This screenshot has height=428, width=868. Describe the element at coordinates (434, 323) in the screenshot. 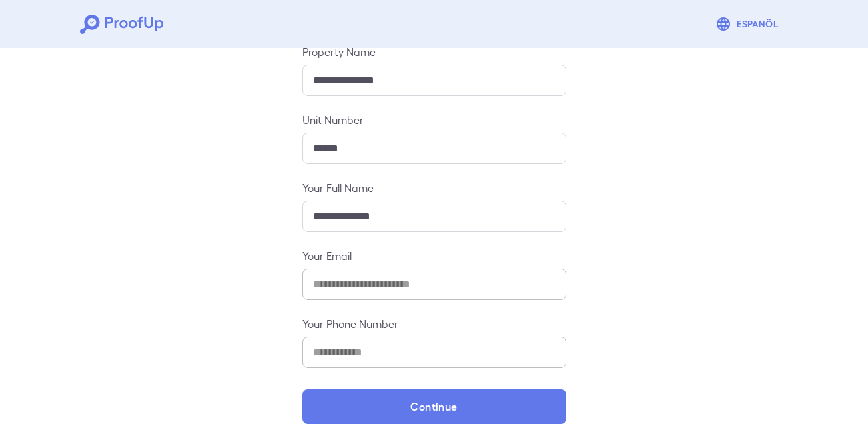

I see `label: Your Phone Number` at that location.